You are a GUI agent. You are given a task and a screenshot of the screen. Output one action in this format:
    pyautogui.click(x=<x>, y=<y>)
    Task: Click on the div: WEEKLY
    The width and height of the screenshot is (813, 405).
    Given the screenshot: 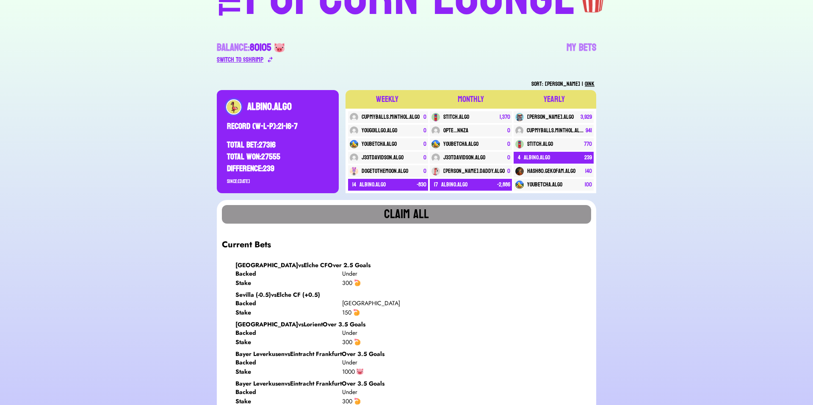 What is the action you would take?
    pyautogui.click(x=387, y=99)
    